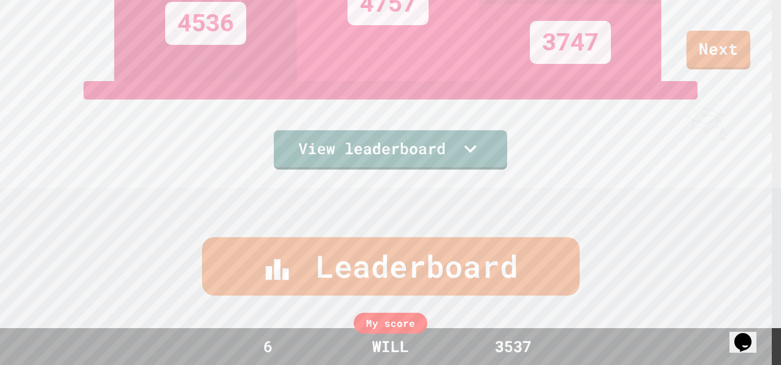 This screenshot has width=781, height=365. What do you see at coordinates (390, 323) in the screenshot?
I see `div: My score` at bounding box center [390, 323].